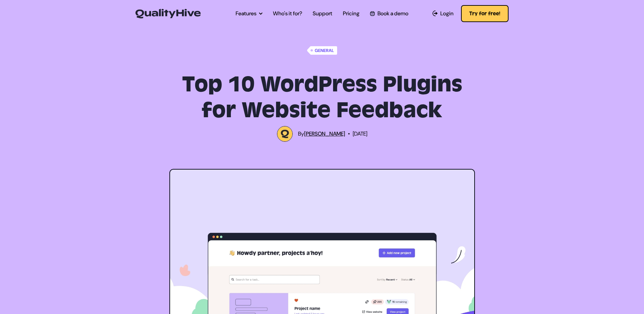 The image size is (644, 314). I want to click on a: Who's it for?, so click(287, 14).